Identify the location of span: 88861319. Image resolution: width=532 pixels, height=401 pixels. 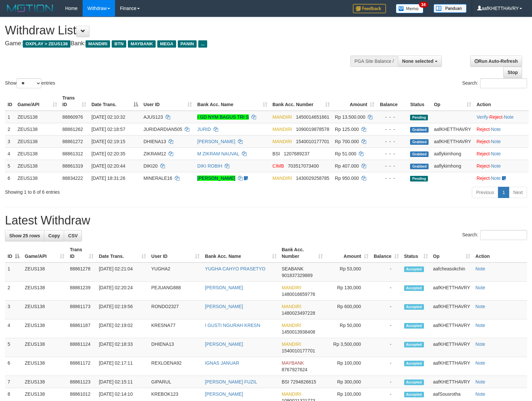
(73, 166).